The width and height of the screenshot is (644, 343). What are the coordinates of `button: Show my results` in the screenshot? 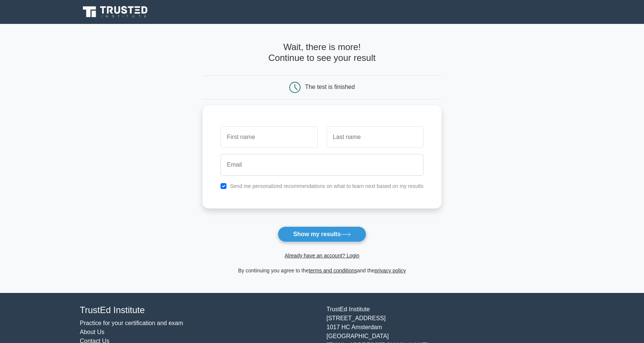 It's located at (322, 234).